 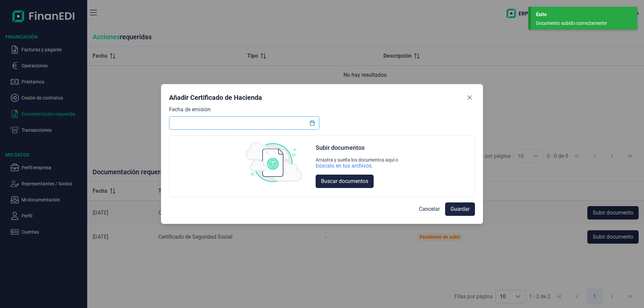 What do you see at coordinates (215, 98) in the screenshot?
I see `div: Añadir Certificado de Hacienda` at bounding box center [215, 98].